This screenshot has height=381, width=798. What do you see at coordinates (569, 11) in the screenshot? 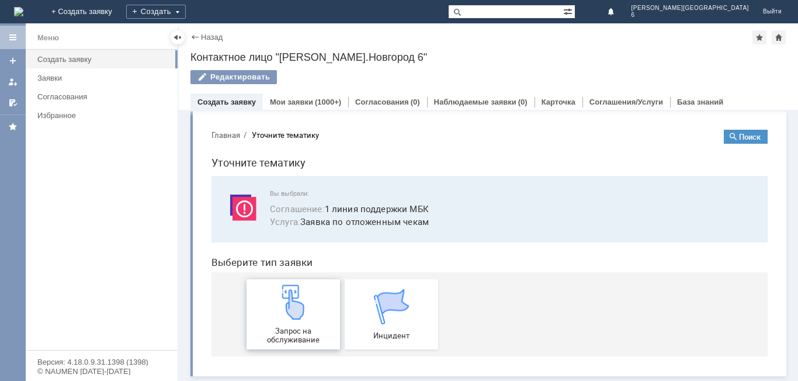
I see `span: Расширенный поиск` at bounding box center [569, 11].